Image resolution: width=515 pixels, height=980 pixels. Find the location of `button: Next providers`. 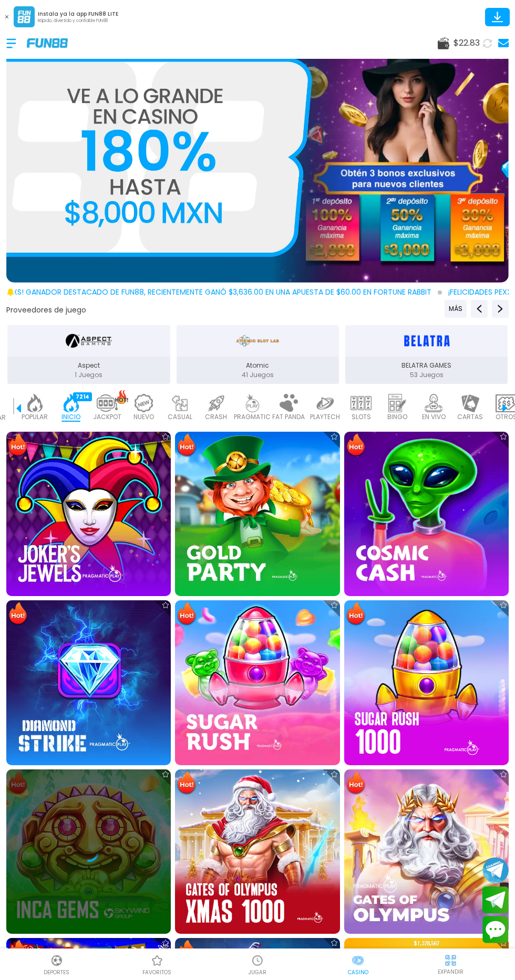

button: Next providers is located at coordinates (501, 309).